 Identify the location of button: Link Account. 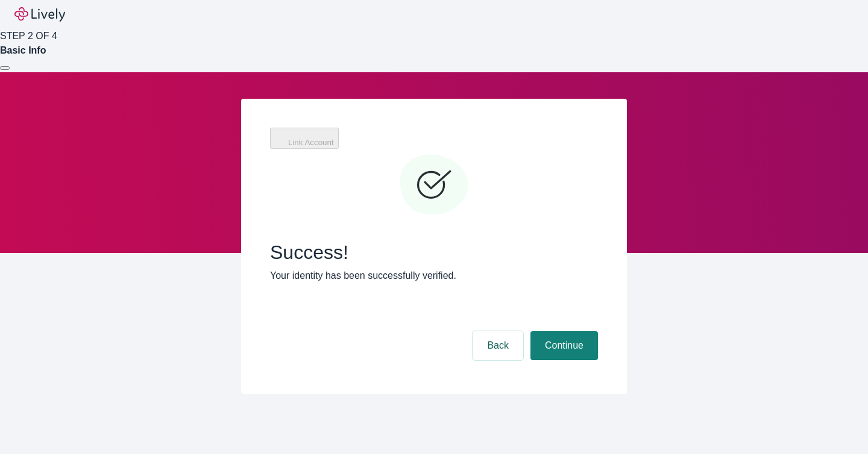
(304, 138).